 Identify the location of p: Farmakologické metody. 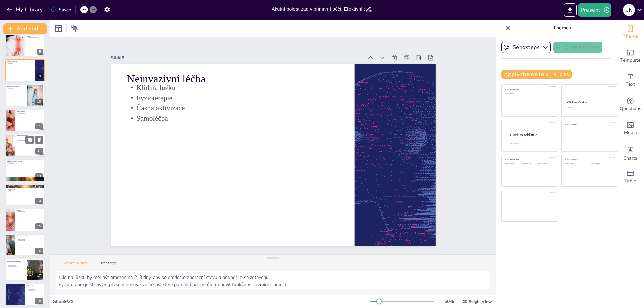
(35, 39).